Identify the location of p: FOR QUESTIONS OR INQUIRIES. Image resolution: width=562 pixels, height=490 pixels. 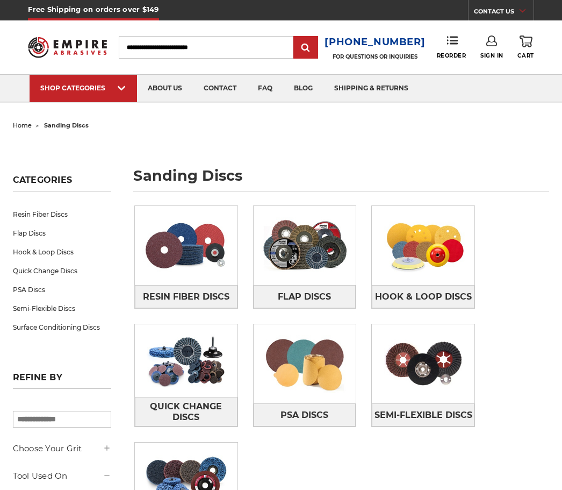
(375, 56).